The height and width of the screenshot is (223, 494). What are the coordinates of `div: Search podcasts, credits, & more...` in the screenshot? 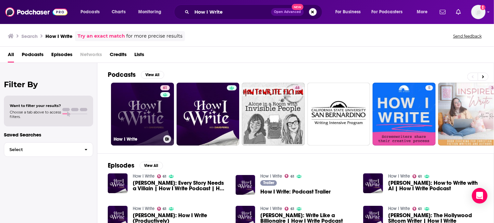 It's located at (254, 12).